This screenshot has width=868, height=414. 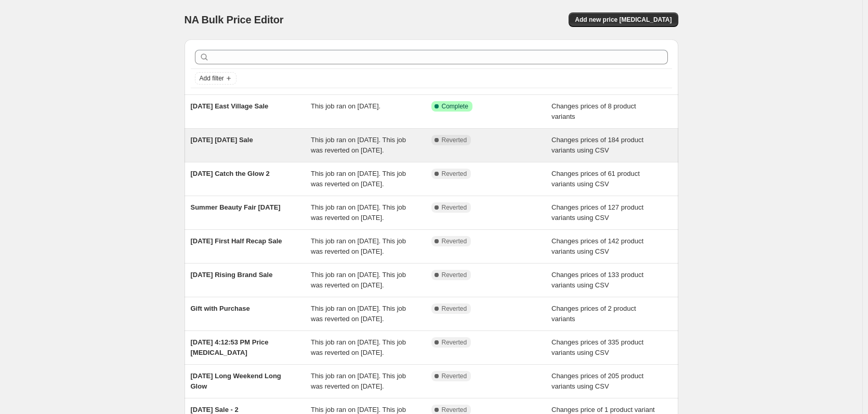 What do you see at coordinates (597, 212) in the screenshot?
I see `span: Changes prices of 127 product variants using CSV` at bounding box center [597, 212].